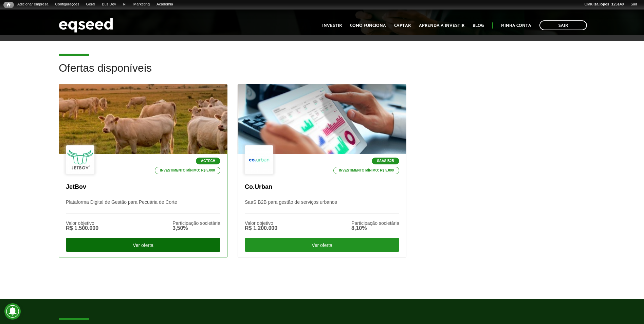 This screenshot has height=324, width=644. What do you see at coordinates (9, 5) in the screenshot?
I see `a: Início` at bounding box center [9, 5].